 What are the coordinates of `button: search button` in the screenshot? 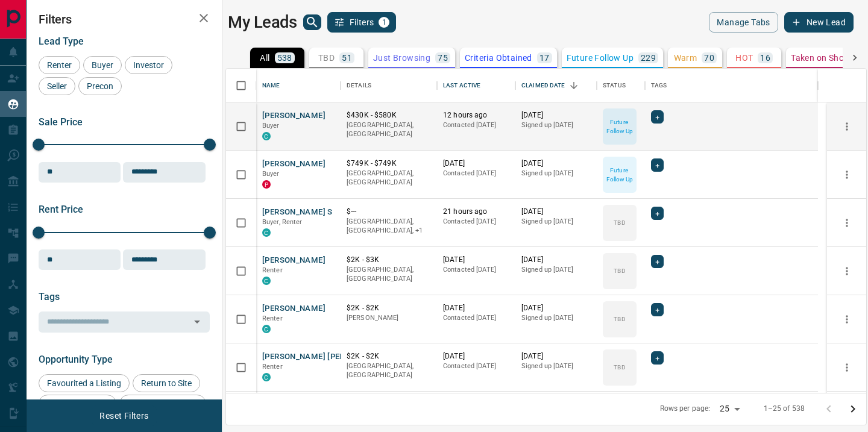 It's located at (312, 22).